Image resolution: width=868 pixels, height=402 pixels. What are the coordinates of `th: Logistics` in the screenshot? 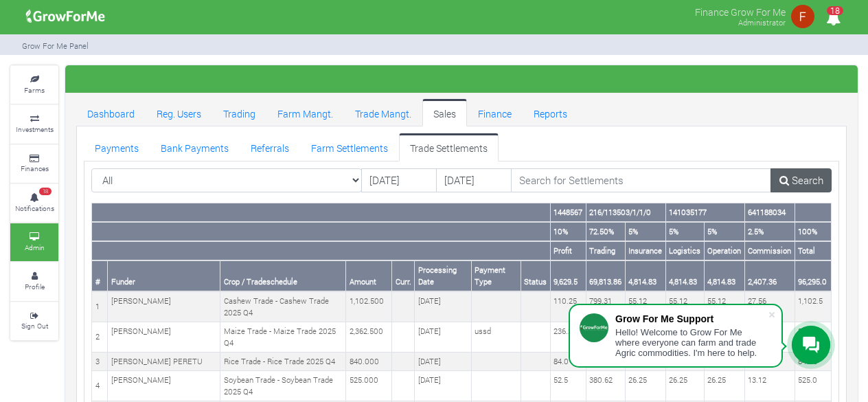 It's located at (684, 250).